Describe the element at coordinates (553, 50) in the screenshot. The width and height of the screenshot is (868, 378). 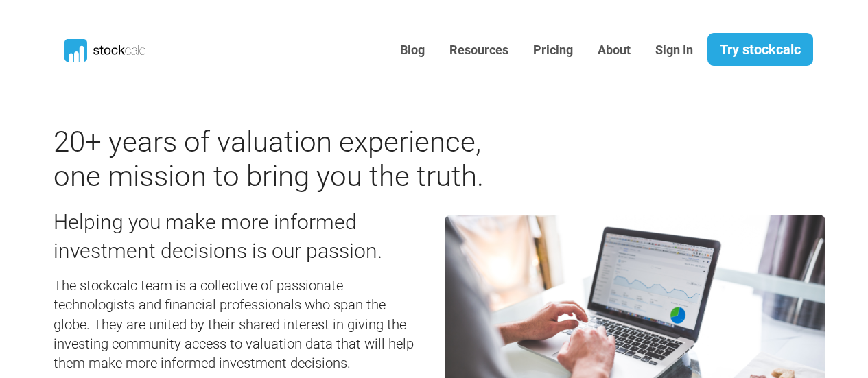
I see `a: Pricing` at that location.